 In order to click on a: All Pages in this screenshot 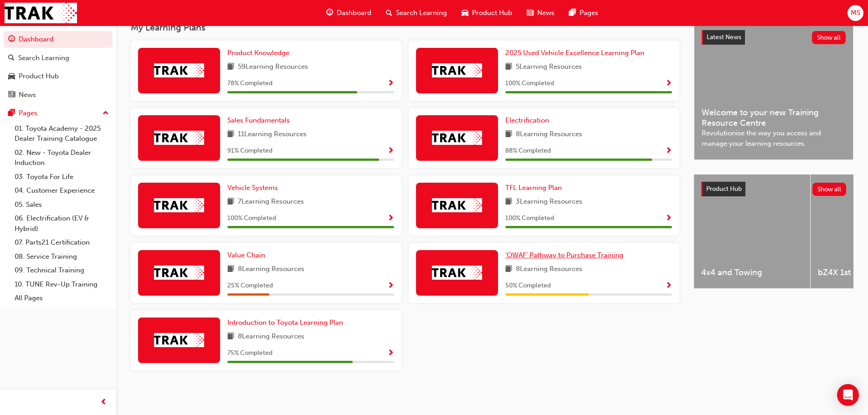, I will do `click(61, 298)`.